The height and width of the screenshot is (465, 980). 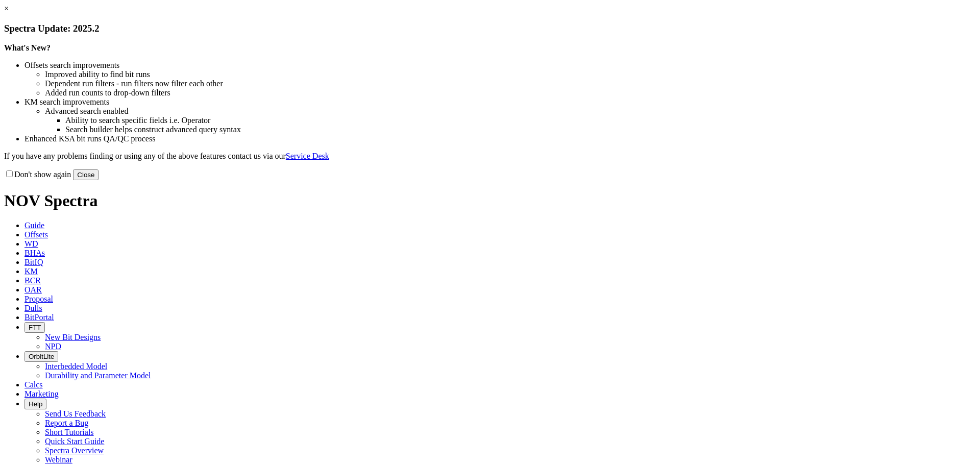 I want to click on span: WD, so click(x=31, y=244).